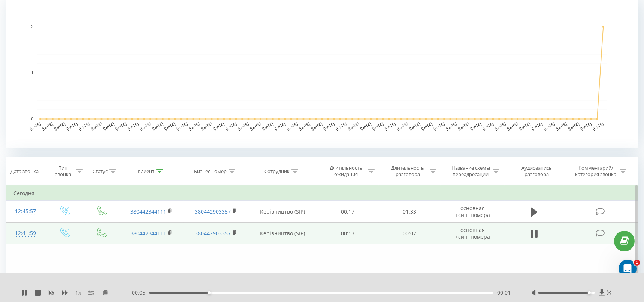 The height and width of the screenshot is (302, 644). What do you see at coordinates (139, 293) in the screenshot?
I see `span: - 00:05` at bounding box center [139, 293].